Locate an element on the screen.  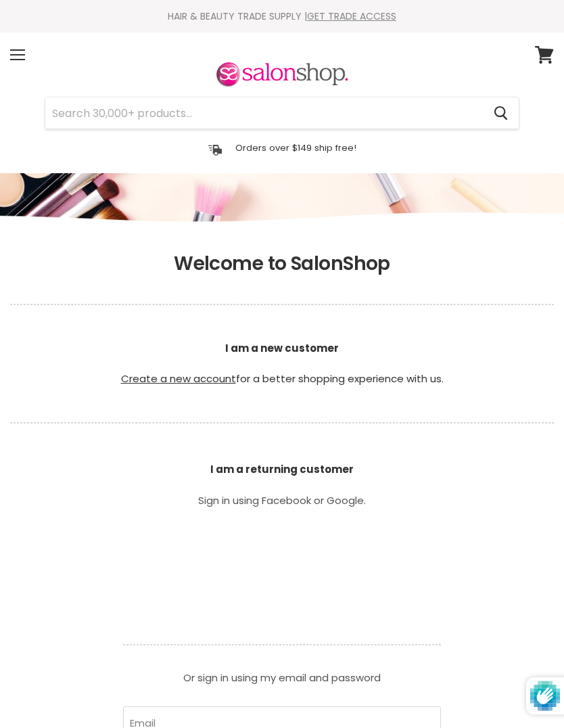
h1: Welcome to SalonShop is located at coordinates (282, 264).